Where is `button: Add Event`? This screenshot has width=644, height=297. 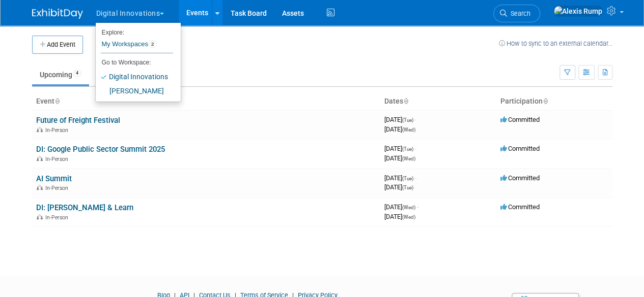 button: Add Event is located at coordinates (58, 45).